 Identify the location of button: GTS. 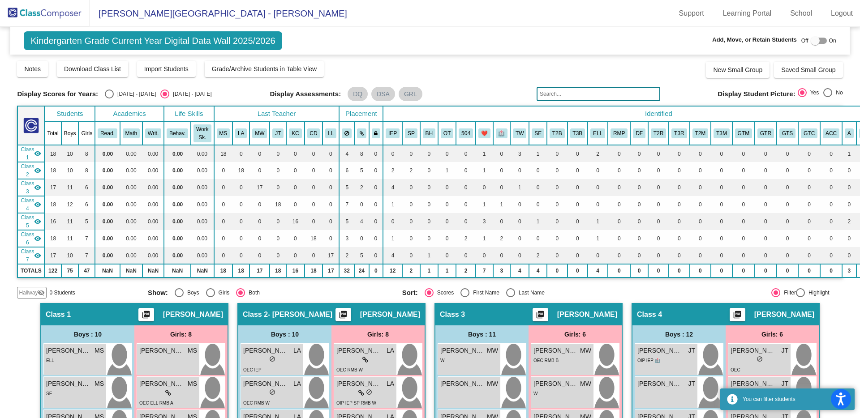
(787, 133).